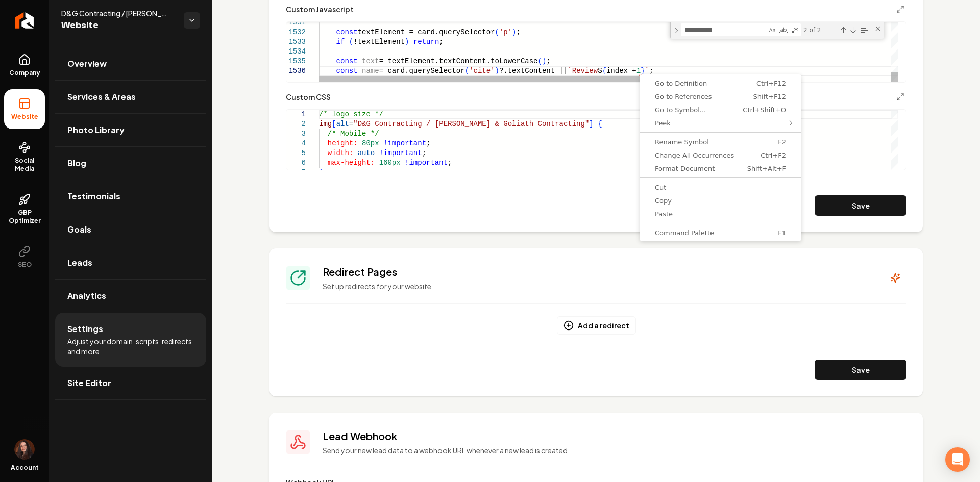 This screenshot has width=980, height=482. Describe the element at coordinates (877, 29) in the screenshot. I see `div: Close (Escape)` at that location.